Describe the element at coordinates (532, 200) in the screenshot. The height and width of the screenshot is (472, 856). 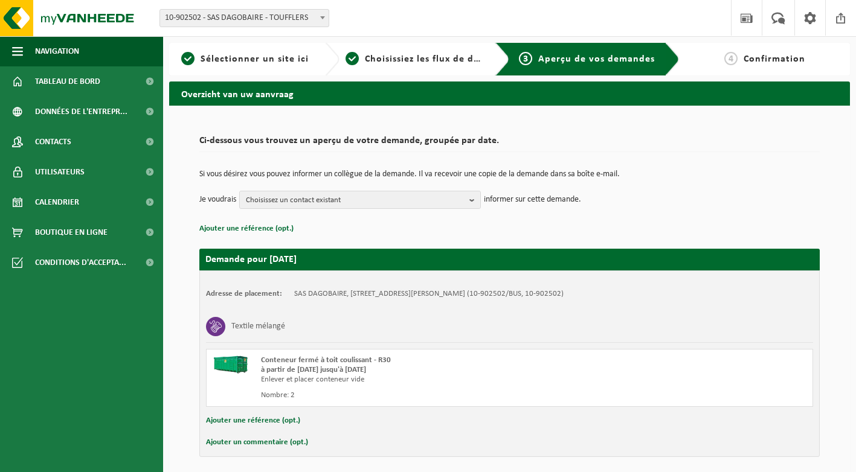
I see `p: informer sur cette demande.` at that location.